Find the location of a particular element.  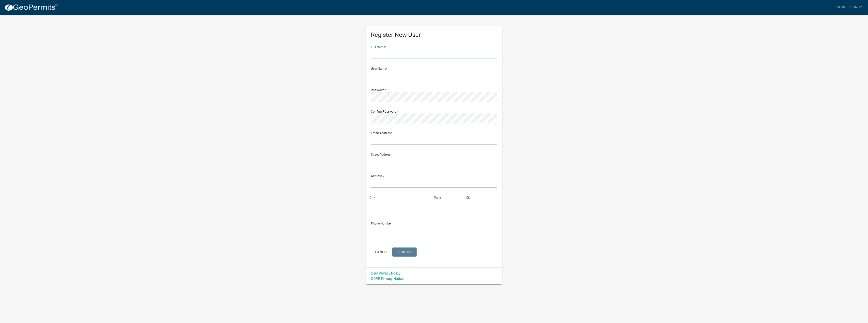

h5: Register New User is located at coordinates (434, 34).